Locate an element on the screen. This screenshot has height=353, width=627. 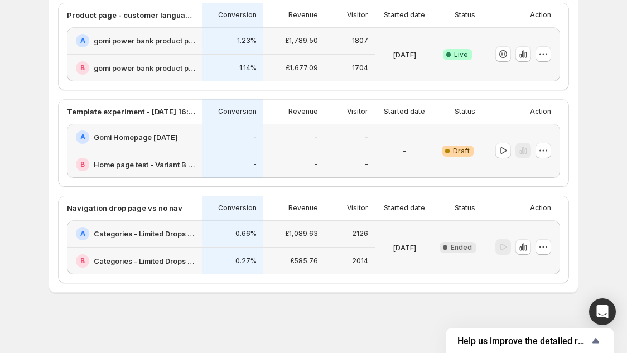
p: 2014 is located at coordinates (360, 261).